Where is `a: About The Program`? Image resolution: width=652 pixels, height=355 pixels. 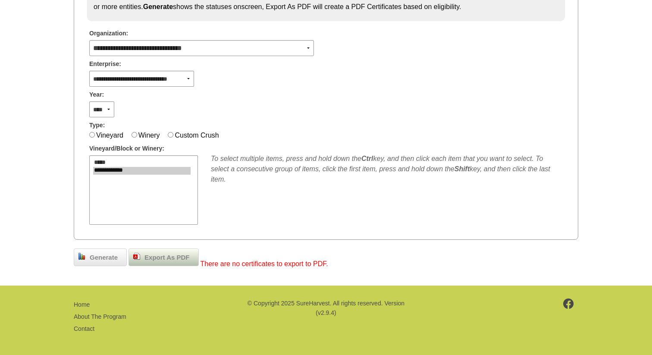 a: About The Program is located at coordinates (100, 316).